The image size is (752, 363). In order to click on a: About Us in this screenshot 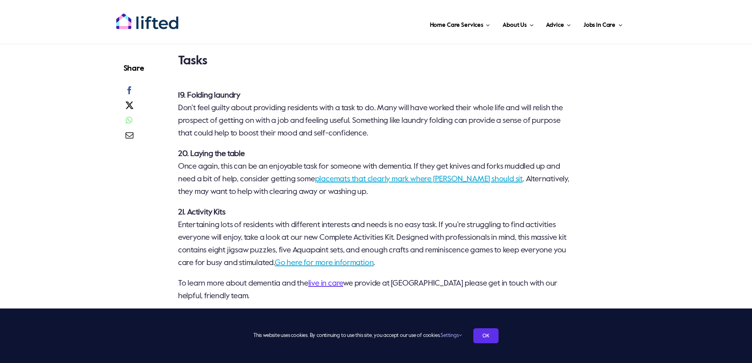, I will do `click(518, 24)`.